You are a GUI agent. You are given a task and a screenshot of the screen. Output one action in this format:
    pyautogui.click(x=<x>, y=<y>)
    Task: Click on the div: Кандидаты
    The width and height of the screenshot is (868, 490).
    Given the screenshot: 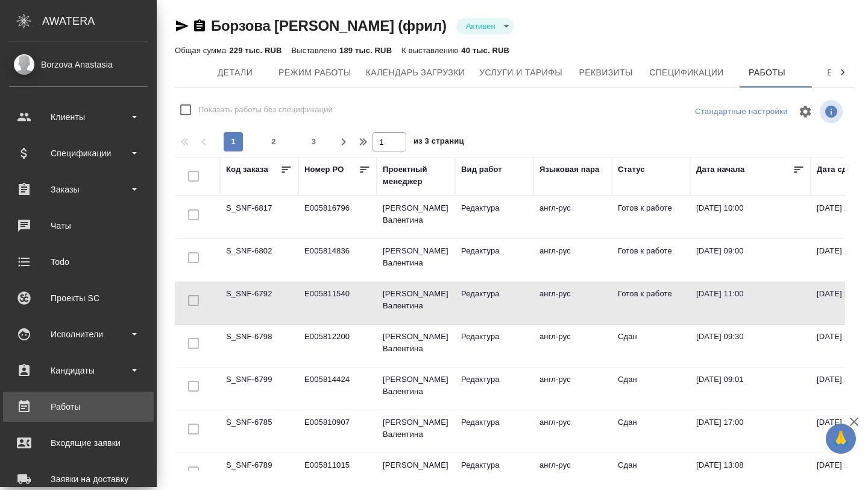 What is the action you would take?
    pyautogui.click(x=78, y=371)
    